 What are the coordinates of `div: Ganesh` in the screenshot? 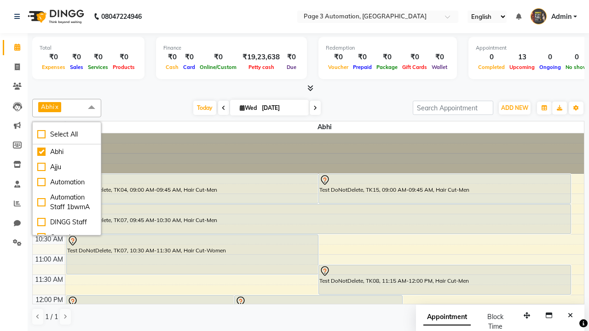 It's located at (67, 237).